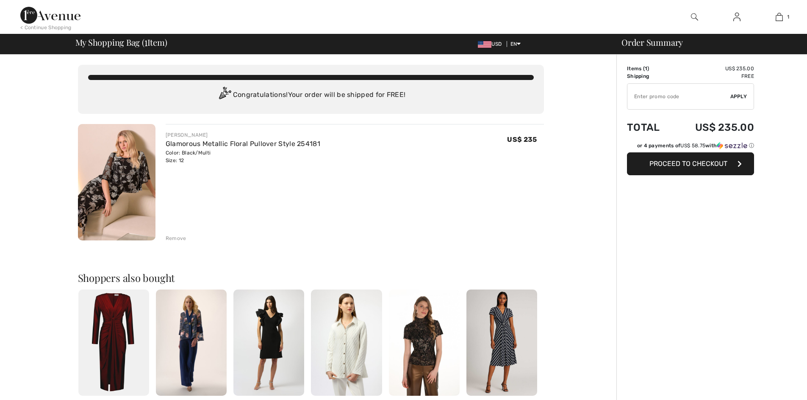 This screenshot has width=807, height=400. I want to click on img: Congratulation2.svg, so click(224, 95).